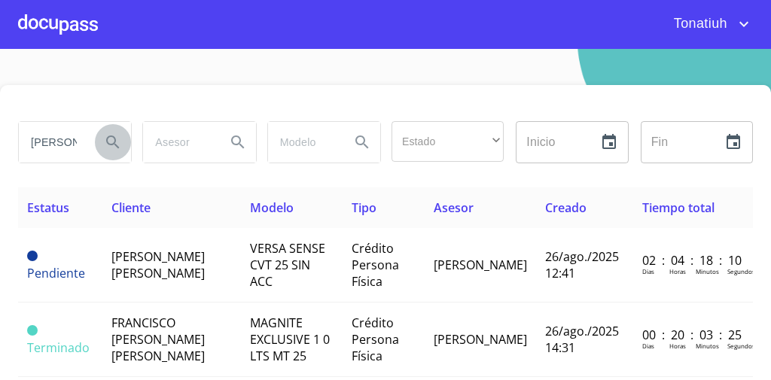 This screenshot has width=771, height=380. What do you see at coordinates (453, 208) in the screenshot?
I see `span: Asesor` at bounding box center [453, 208].